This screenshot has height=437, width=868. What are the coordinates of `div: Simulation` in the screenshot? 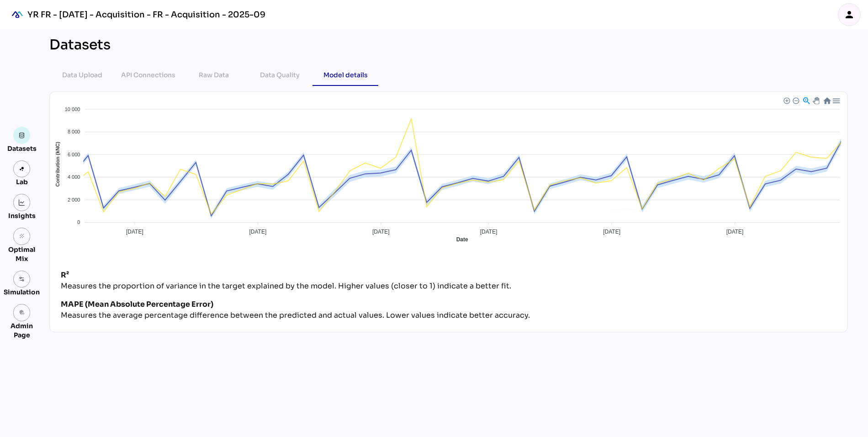 It's located at (22, 292).